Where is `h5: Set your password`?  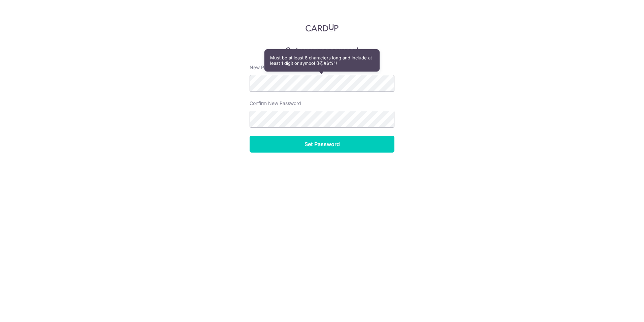
h5: Set your password is located at coordinates (322, 51).